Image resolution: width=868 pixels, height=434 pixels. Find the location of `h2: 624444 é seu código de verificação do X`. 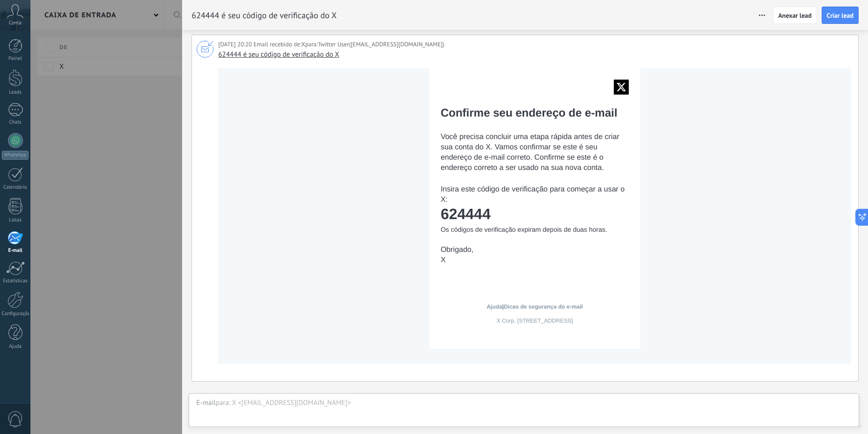

h2: 624444 é seu código de verificação do X is located at coordinates (264, 15).